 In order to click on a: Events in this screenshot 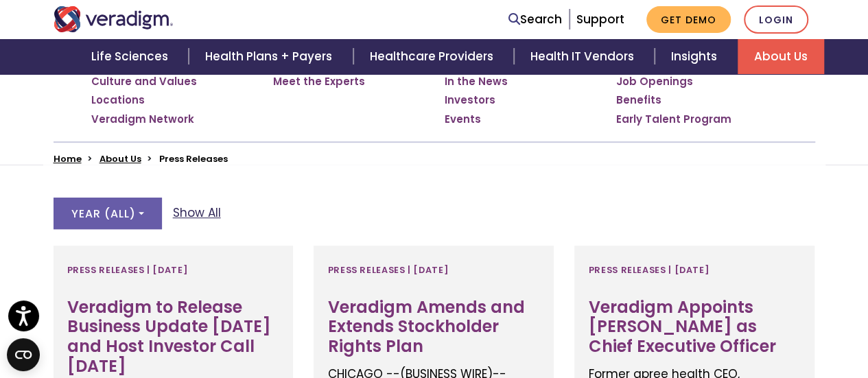, I will do `click(462, 119)`.